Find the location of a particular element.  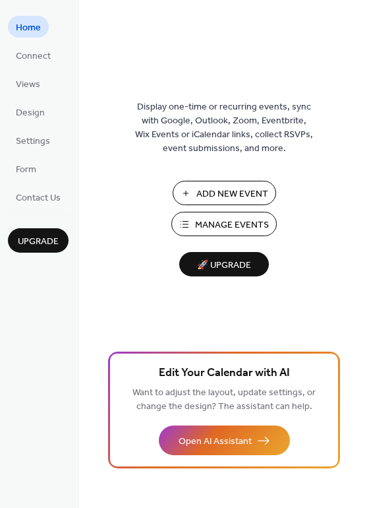

a: Settings is located at coordinates (33, 140).